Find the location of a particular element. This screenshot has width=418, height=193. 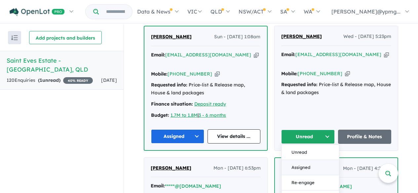

a: 1.7M to 1.8M is located at coordinates (184, 115).